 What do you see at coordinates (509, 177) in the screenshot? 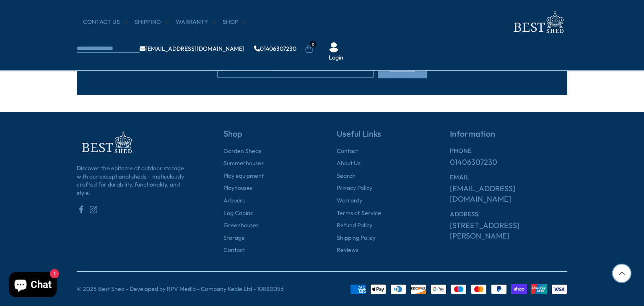
I see `h6: EMAIL` at bounding box center [509, 177].